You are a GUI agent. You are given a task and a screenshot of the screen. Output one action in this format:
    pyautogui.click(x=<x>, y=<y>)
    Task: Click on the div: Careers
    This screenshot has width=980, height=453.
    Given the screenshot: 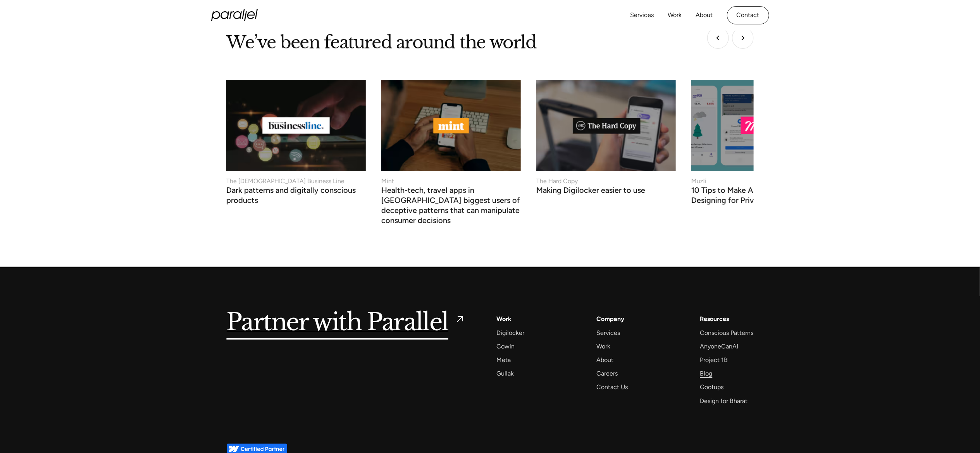 What is the action you would take?
    pyautogui.click(x=607, y=373)
    